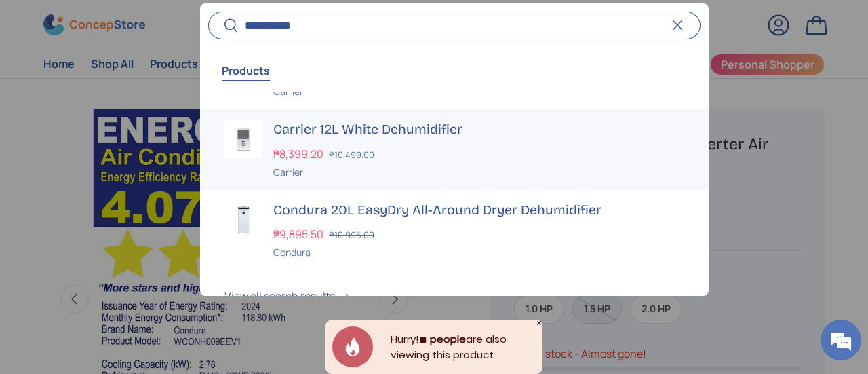 The image size is (868, 374). I want to click on h3: Carrier 12L White Dehumidifier, so click(478, 130).